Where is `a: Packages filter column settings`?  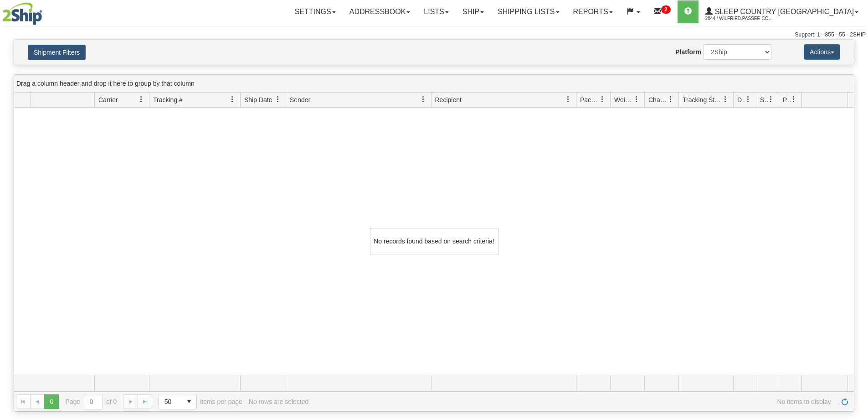
a: Packages filter column settings is located at coordinates (603, 99).